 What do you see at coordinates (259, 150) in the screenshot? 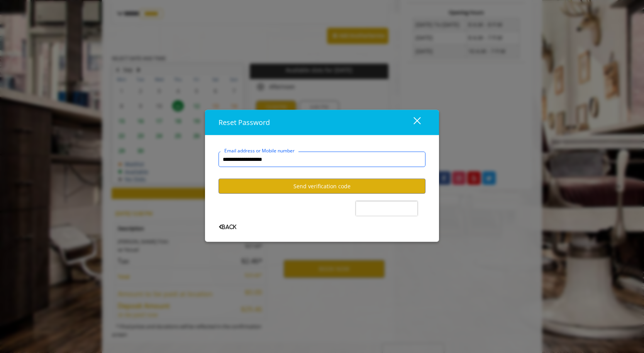
I see `label: Email address or Mobile number` at bounding box center [259, 150].